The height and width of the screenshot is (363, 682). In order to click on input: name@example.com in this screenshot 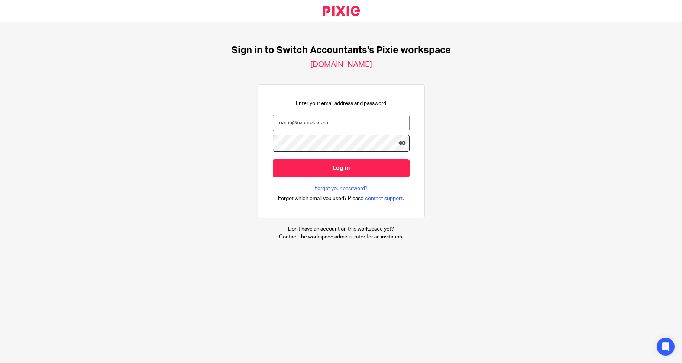, I will do `click(341, 123)`.